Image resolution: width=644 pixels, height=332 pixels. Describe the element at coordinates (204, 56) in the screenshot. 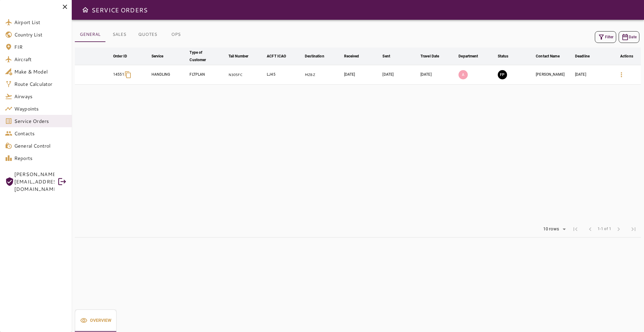

I see `div: Type of Customer` at that location.